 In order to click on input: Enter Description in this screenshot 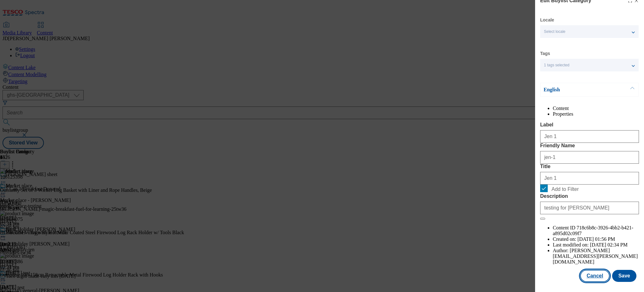, I will do `click(589, 208)`.